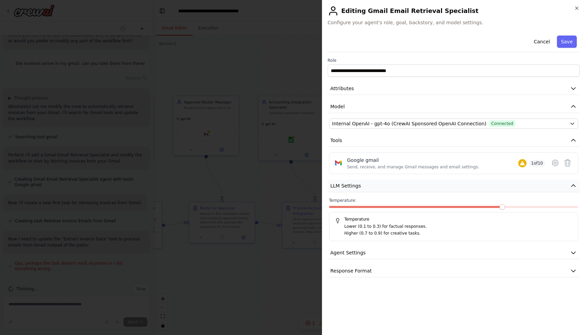 The width and height of the screenshot is (585, 335). What do you see at coordinates (567, 163) in the screenshot?
I see `button: Delete tool` at bounding box center [567, 163].